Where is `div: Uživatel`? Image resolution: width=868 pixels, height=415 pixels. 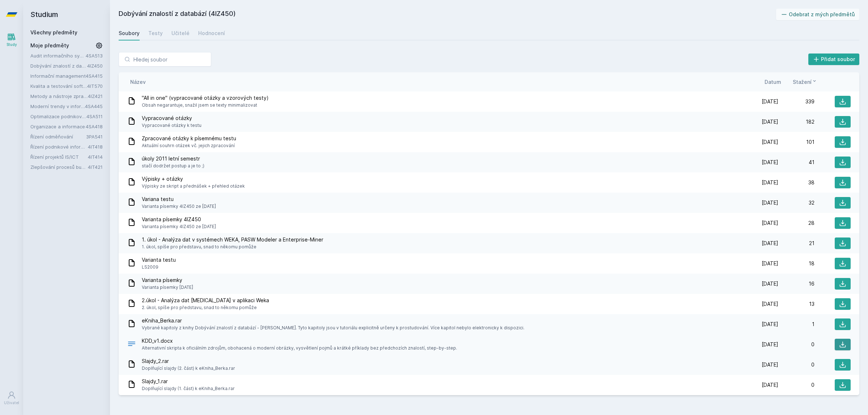 div: Uživatel is located at coordinates (12, 403).